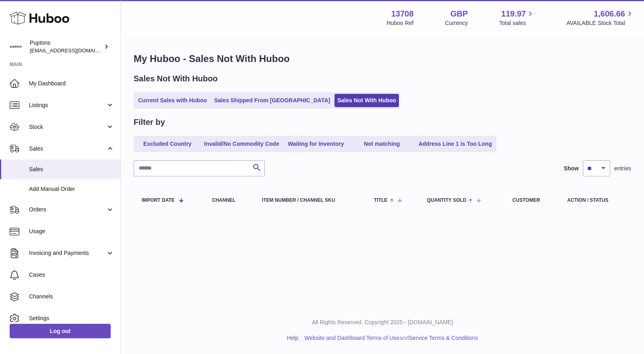 Image resolution: width=644 pixels, height=354 pixels. I want to click on div: Channel, so click(229, 200).